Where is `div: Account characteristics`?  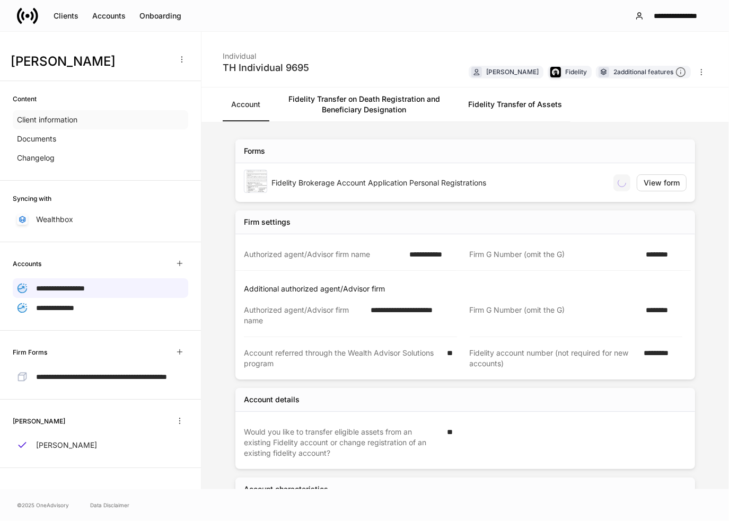 div: Account characteristics is located at coordinates (286, 489).